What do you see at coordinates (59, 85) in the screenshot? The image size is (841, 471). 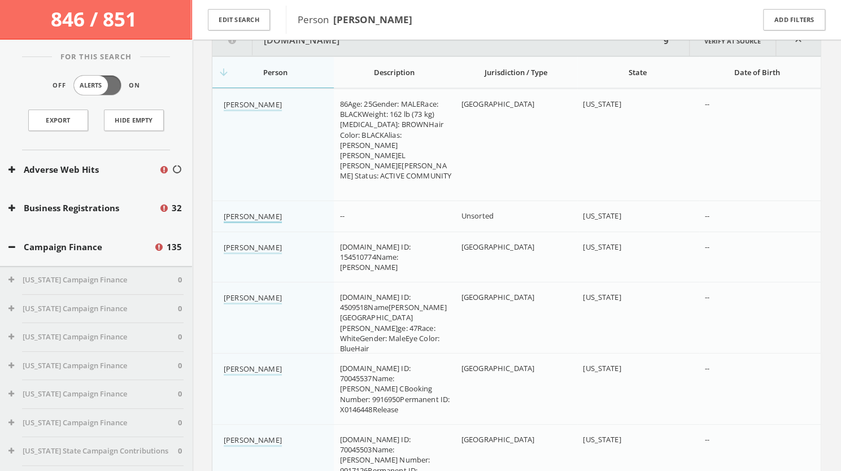 I see `span: Off` at bounding box center [59, 85].